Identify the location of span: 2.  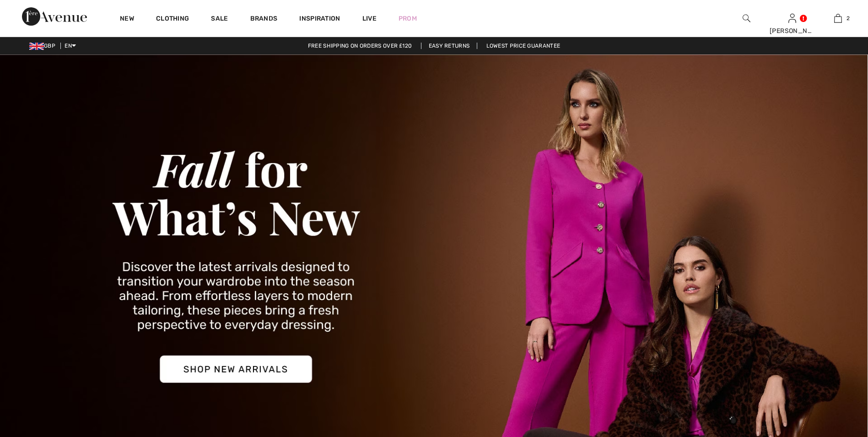
(848, 18).